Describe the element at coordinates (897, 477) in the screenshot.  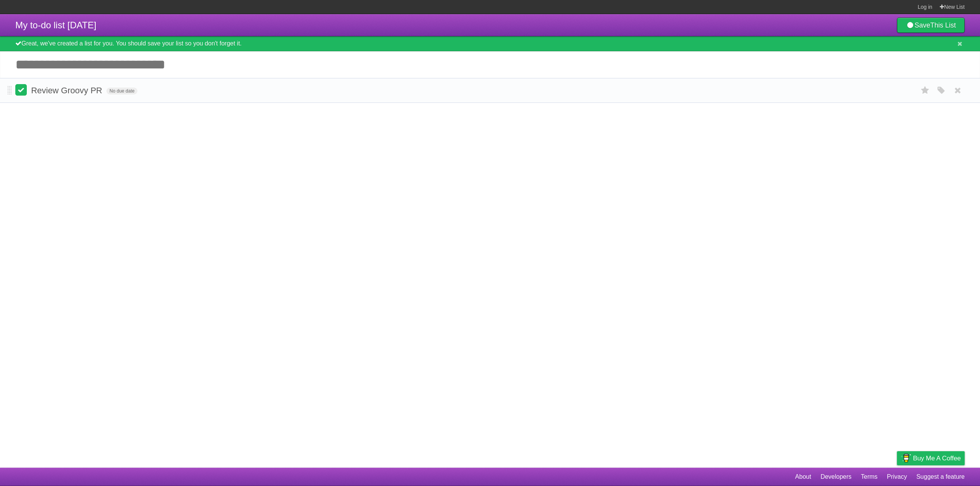
I see `a: Privacy` at that location.